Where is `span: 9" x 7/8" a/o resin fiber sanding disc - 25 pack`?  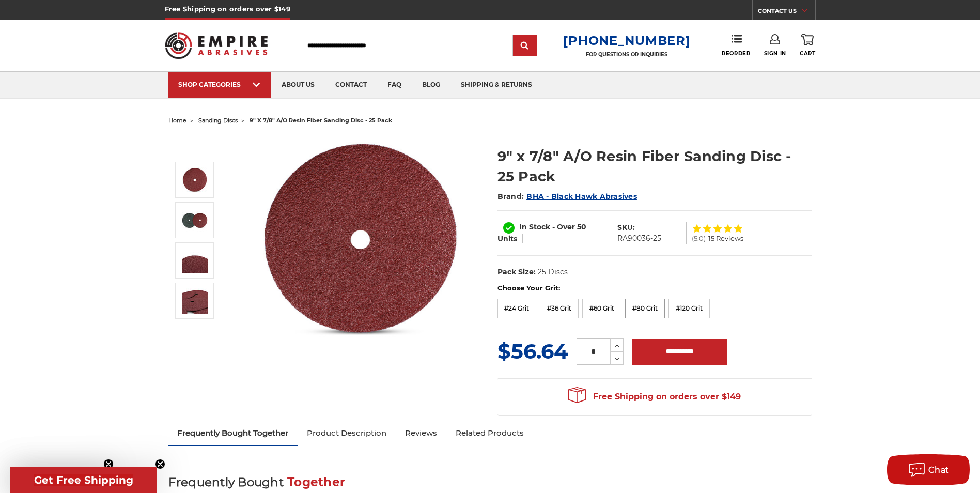 span: 9" x 7/8" a/o resin fiber sanding disc - 25 pack is located at coordinates (321, 120).